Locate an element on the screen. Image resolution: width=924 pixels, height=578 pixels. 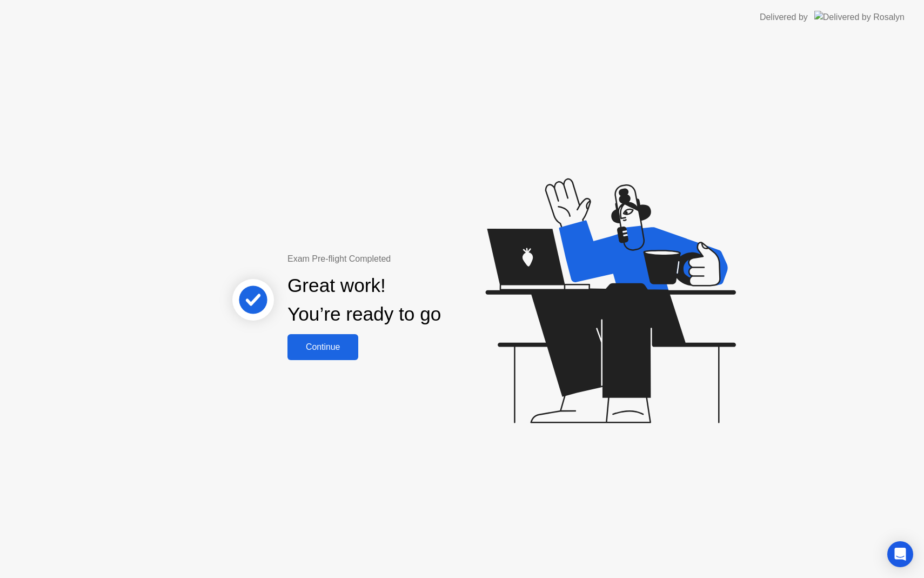
img: Delivered by Rosalyn is located at coordinates (859, 17).